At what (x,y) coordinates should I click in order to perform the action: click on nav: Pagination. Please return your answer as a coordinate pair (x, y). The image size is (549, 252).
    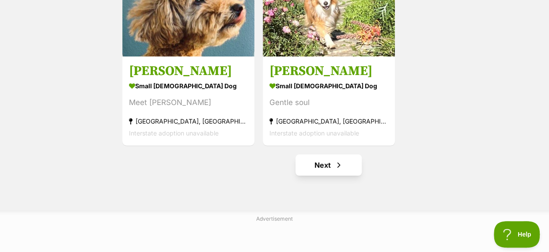
    Looking at the image, I should click on (329, 165).